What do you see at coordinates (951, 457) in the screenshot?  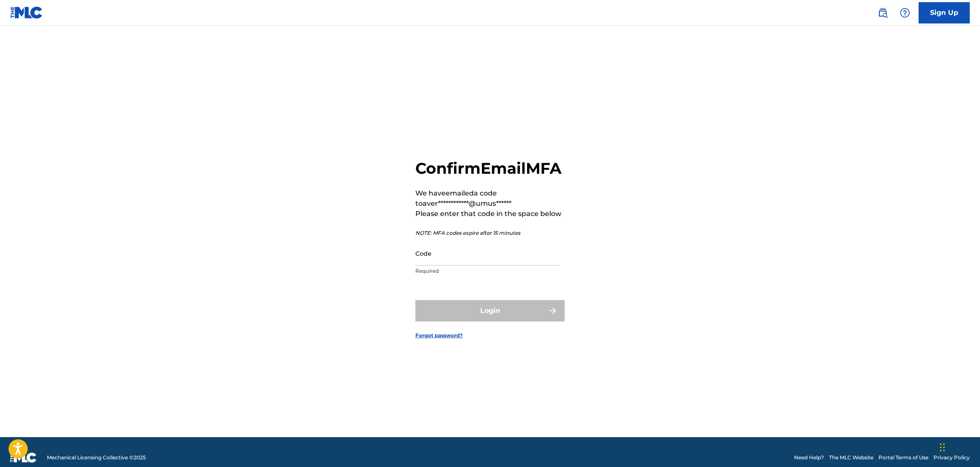 I see `a: Privacy Policy` at bounding box center [951, 457].